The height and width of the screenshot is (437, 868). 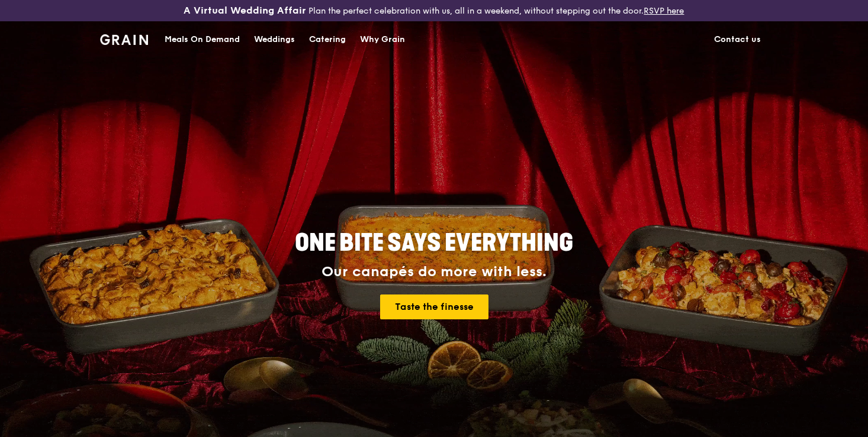 What do you see at coordinates (202, 40) in the screenshot?
I see `div: Meals On Demand` at bounding box center [202, 40].